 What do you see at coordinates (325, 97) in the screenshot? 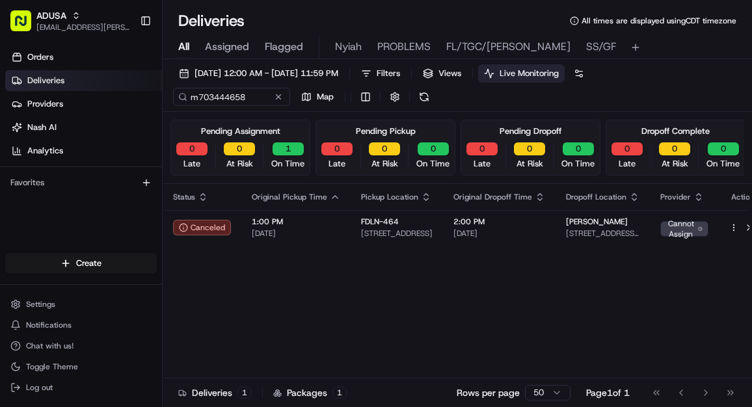
I see `span: Map` at bounding box center [325, 97].